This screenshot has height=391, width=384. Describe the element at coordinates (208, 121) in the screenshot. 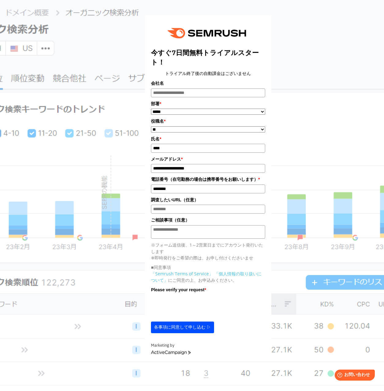

I see `label: 役職名` at that location.